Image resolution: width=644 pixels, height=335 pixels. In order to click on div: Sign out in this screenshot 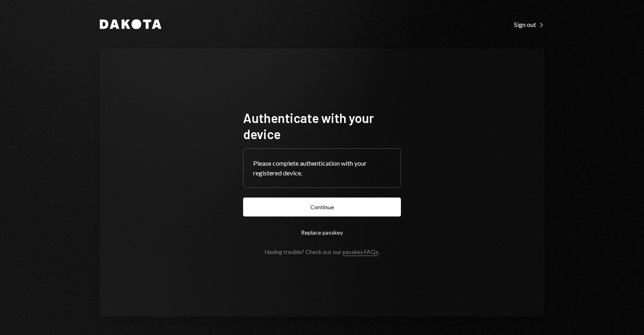, I will do `click(529, 24)`.